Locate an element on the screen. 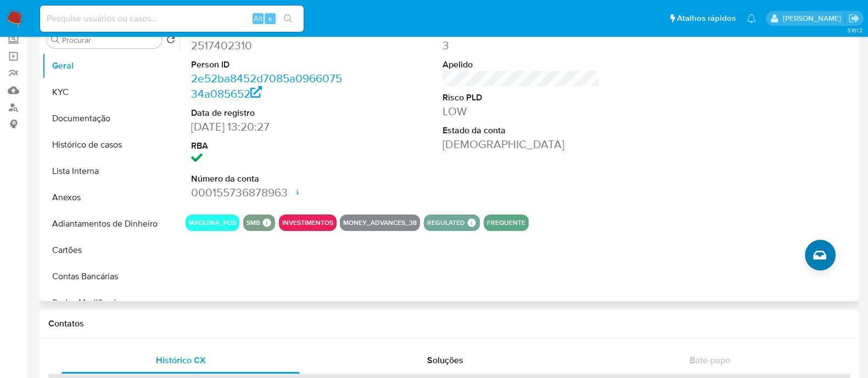  span: Atalhos rápidos is located at coordinates (705, 18).